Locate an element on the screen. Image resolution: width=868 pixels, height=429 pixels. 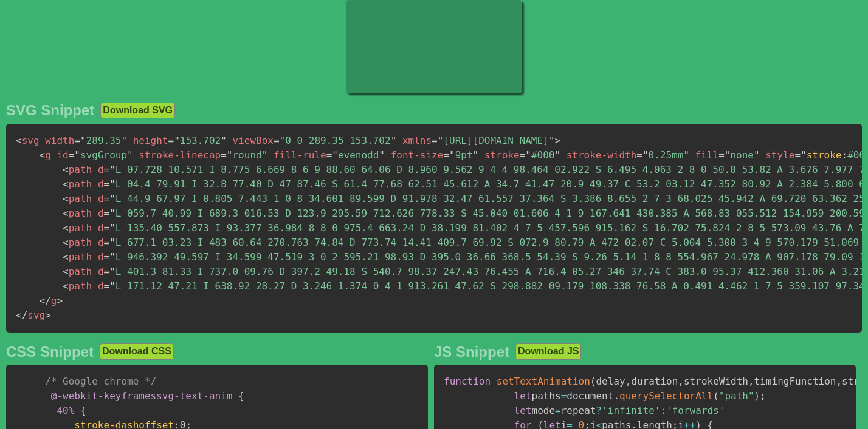
span: /* Google chrome */ is located at coordinates (100, 381).